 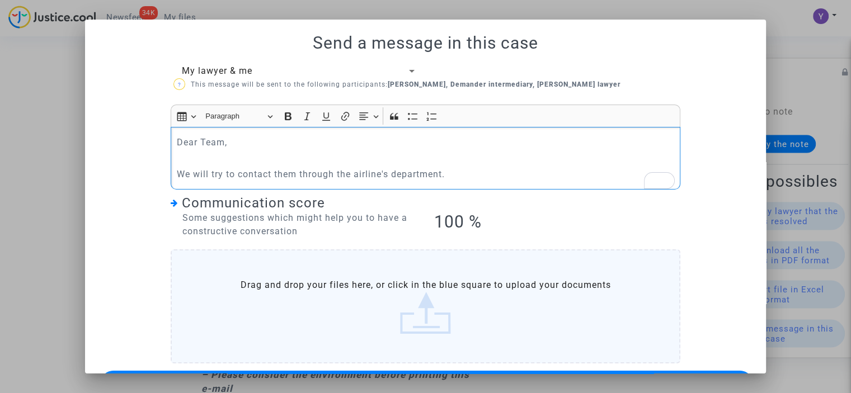 I want to click on h1: 100 %, so click(x=557, y=222).